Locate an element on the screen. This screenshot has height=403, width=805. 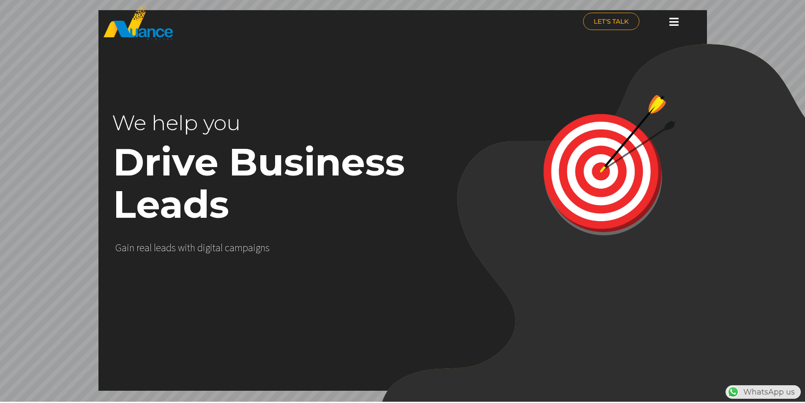
rs-layer: We help you is located at coordinates (244, 123).